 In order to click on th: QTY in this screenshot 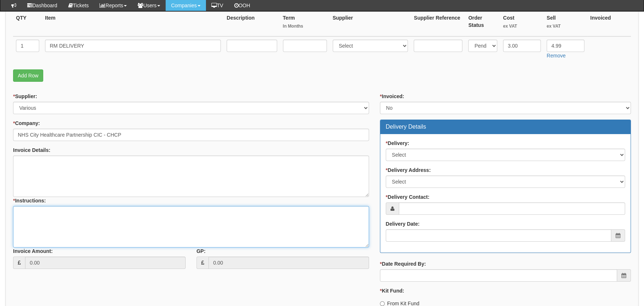, I will do `click(28, 24)`.